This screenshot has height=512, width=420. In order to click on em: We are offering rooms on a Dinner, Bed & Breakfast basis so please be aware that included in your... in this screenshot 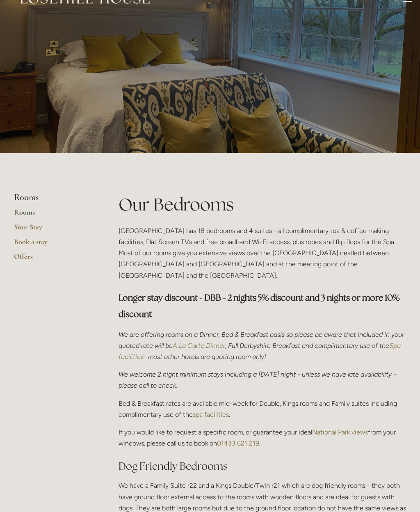, I will do `click(262, 340)`.